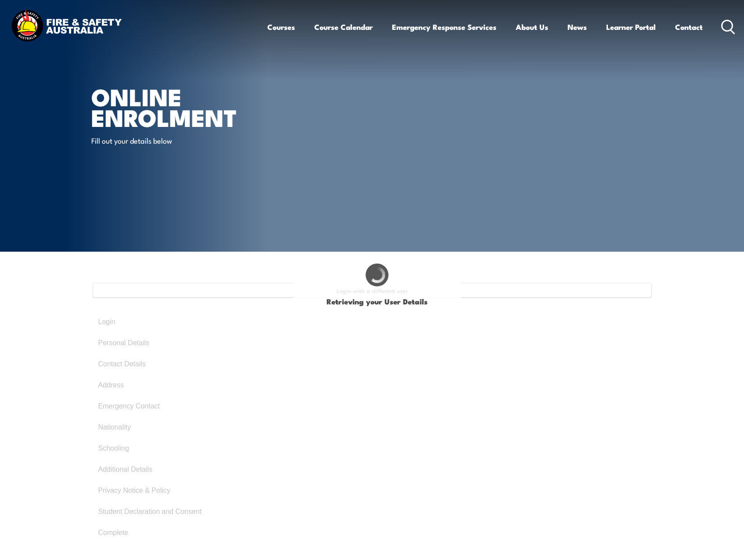 Image resolution: width=744 pixels, height=560 pixels. Describe the element at coordinates (689, 26) in the screenshot. I see `a: Contact` at that location.